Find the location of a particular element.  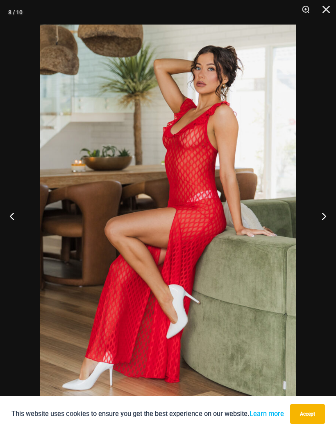

button: Next is located at coordinates (320, 216).